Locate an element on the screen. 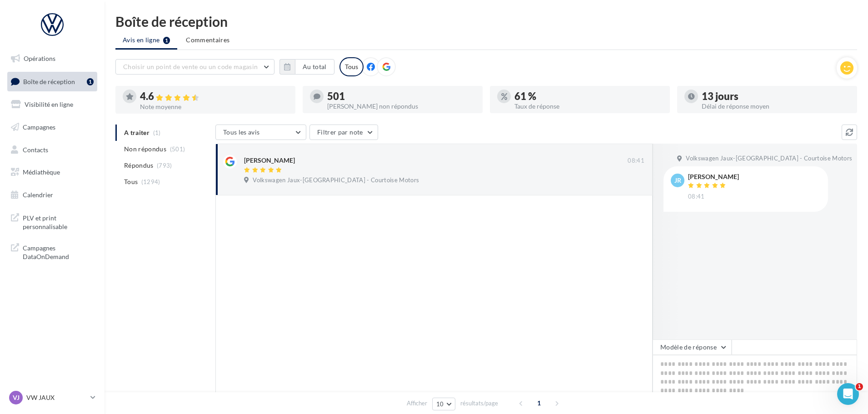 The height and width of the screenshot is (414, 868). button: Filtrer par note is located at coordinates (343, 133).